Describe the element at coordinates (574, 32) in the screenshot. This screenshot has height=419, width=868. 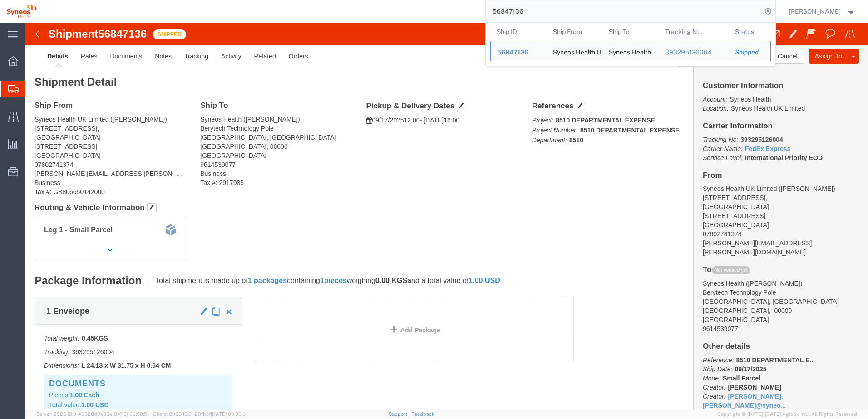
I see `th: Ship From` at that location.